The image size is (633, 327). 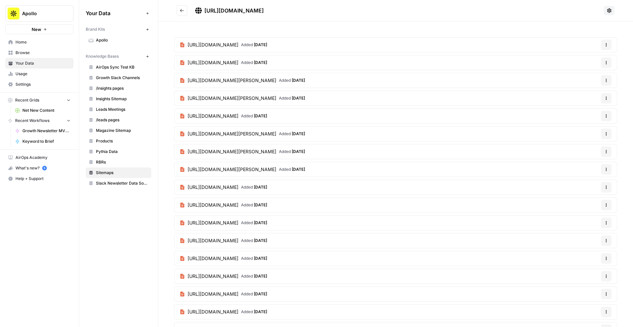 I want to click on span: Sitemaps, so click(x=122, y=173).